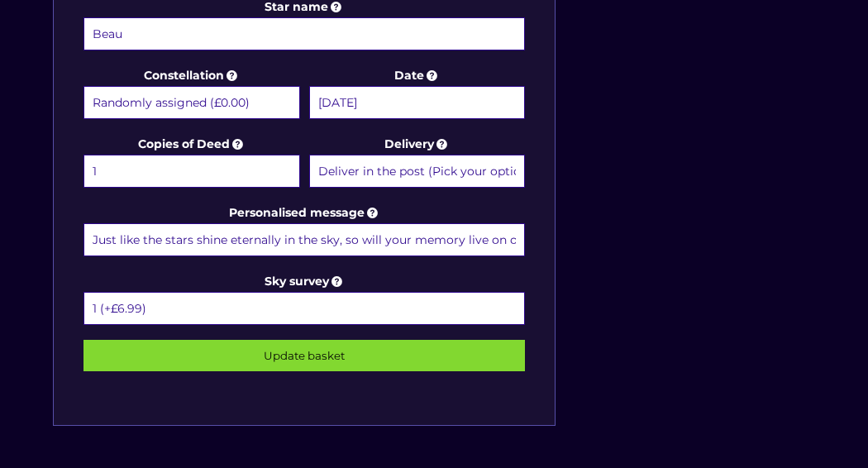 The image size is (868, 468). I want to click on label: Copies of Deed, so click(192, 162).